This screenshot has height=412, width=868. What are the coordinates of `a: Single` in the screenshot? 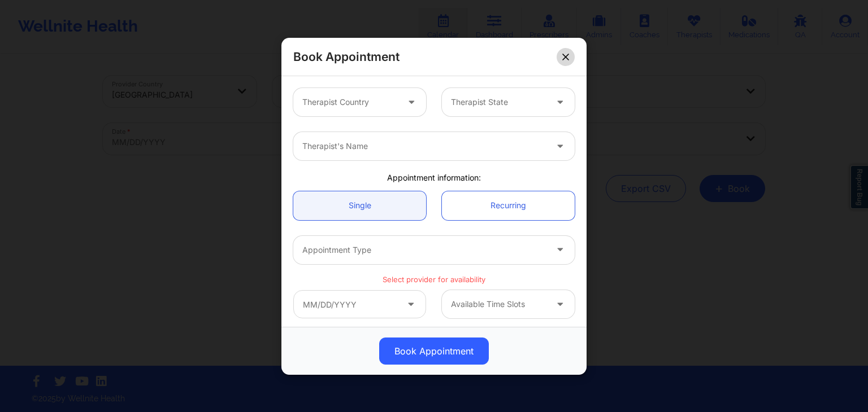 It's located at (360, 205).